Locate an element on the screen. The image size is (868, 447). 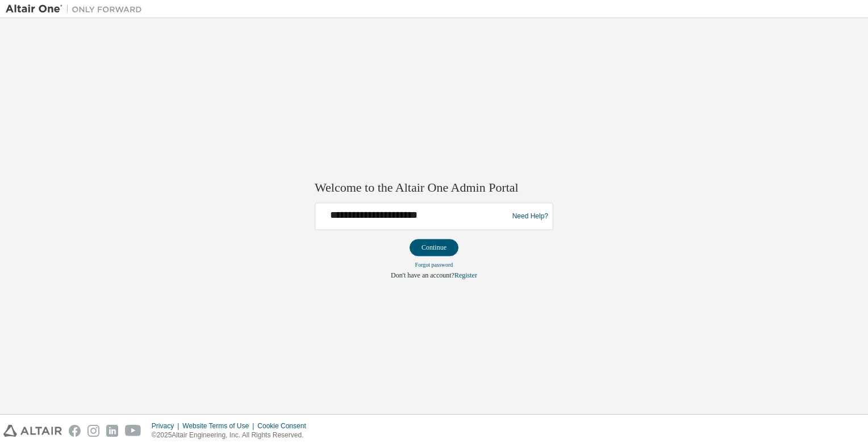
img: linkedin.svg is located at coordinates (112, 431).